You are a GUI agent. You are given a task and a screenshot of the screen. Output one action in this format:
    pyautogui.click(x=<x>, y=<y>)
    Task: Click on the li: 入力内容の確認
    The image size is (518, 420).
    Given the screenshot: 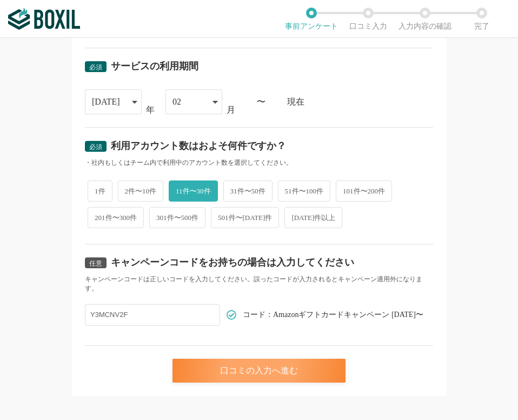 What is the action you would take?
    pyautogui.click(x=425, y=19)
    